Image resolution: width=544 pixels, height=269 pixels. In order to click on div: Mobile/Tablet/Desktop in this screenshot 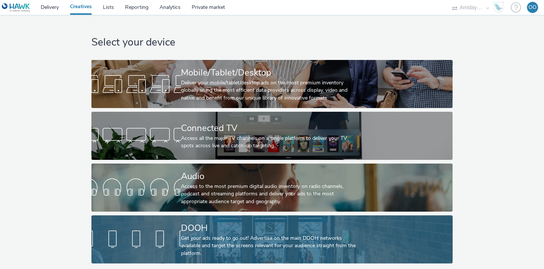, I will do `click(271, 73)`.